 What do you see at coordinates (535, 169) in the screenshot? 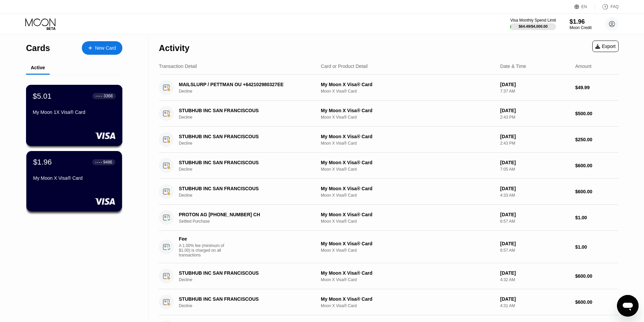
I see `div: 7:05 AM` at bounding box center [535, 169].